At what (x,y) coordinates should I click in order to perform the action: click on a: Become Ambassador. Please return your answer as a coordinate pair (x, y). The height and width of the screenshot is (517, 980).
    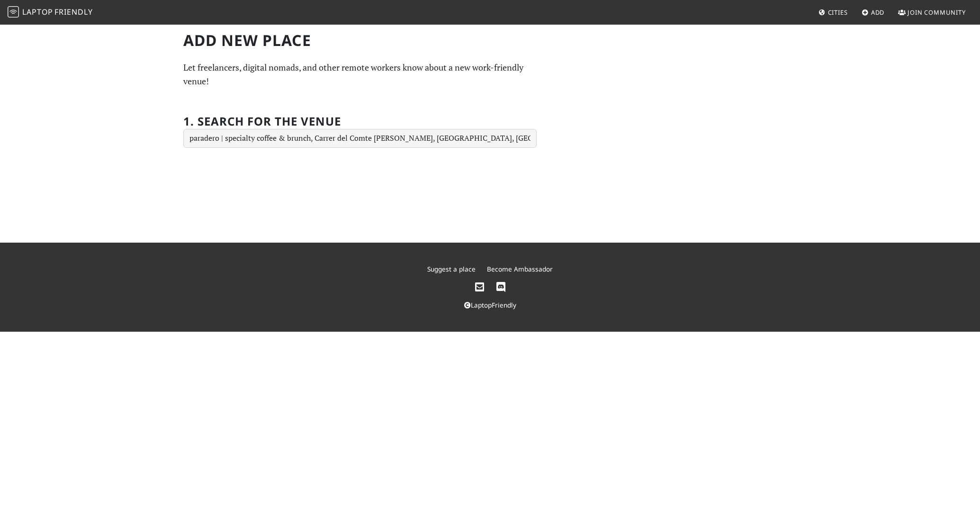
    Looking at the image, I should click on (520, 269).